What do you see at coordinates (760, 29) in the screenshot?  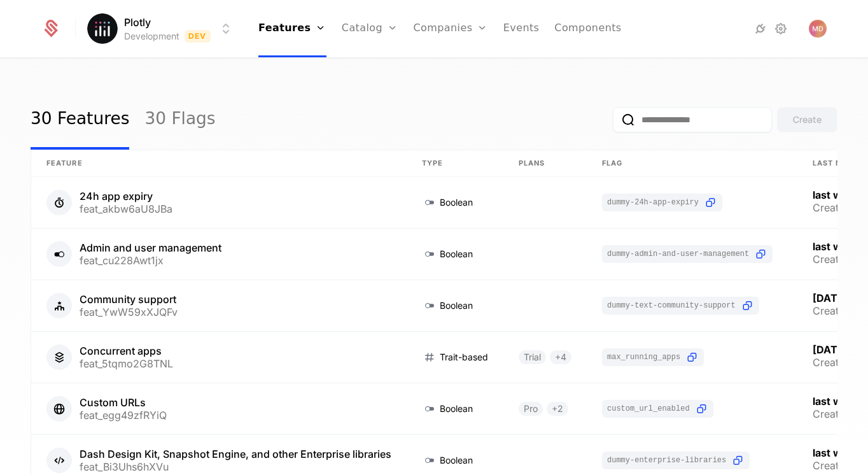 I see `a: Integrations` at bounding box center [760, 29].